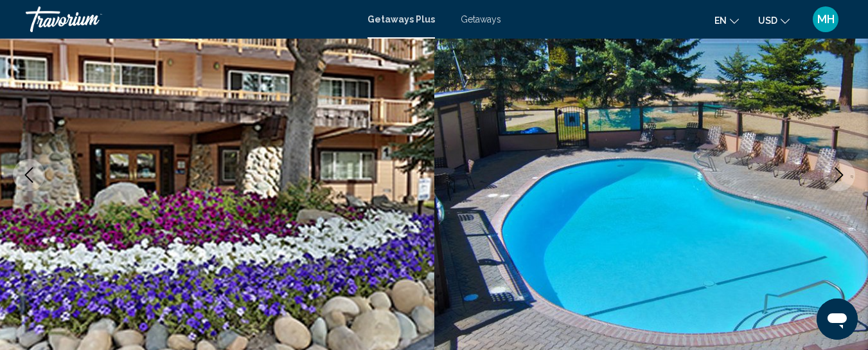 This screenshot has height=350, width=868. I want to click on button: Change language, so click(727, 20).